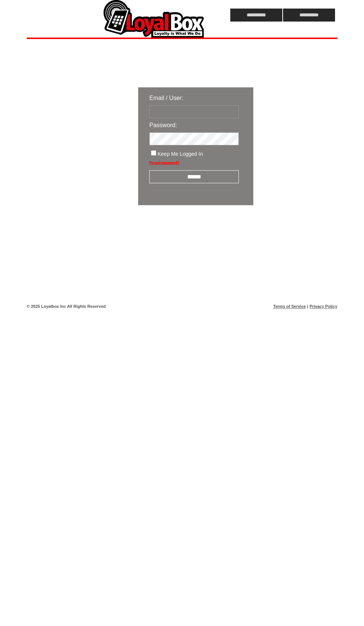  What do you see at coordinates (180, 154) in the screenshot?
I see `span: Keep Me Logged In` at bounding box center [180, 154].